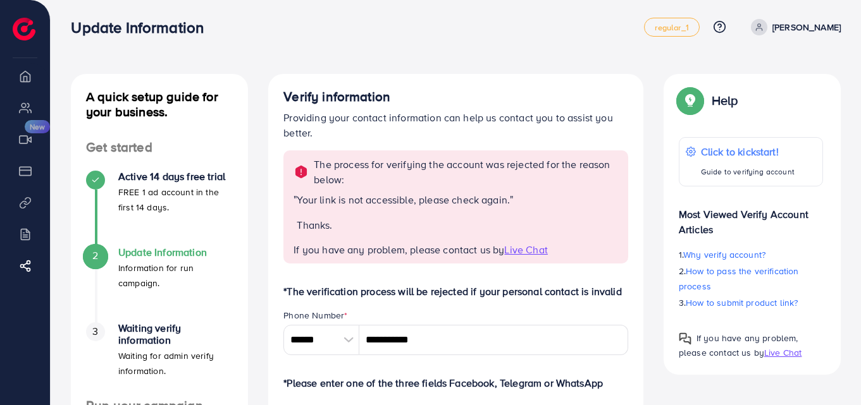 The image size is (861, 405). Describe the element at coordinates (24, 29) in the screenshot. I see `img: logo` at that location.